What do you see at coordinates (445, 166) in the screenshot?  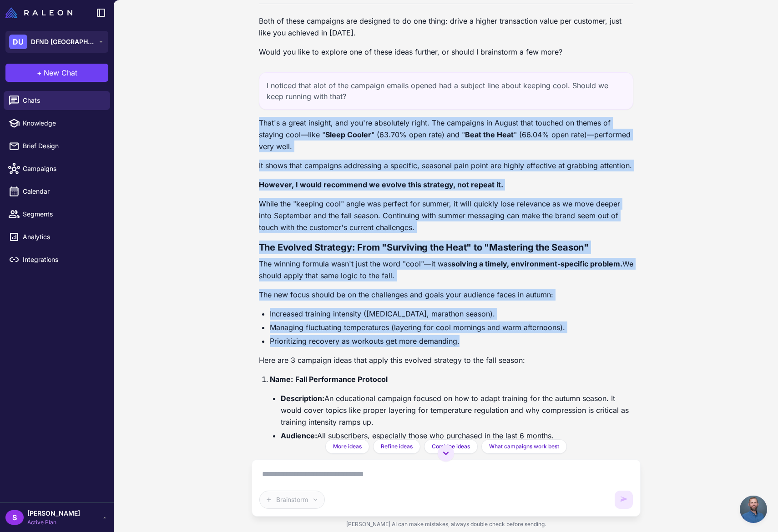 I see `p: It shows that campaigns addressing a specific, seasonal pain point are highly effective at grabbi...` at bounding box center [445, 166].